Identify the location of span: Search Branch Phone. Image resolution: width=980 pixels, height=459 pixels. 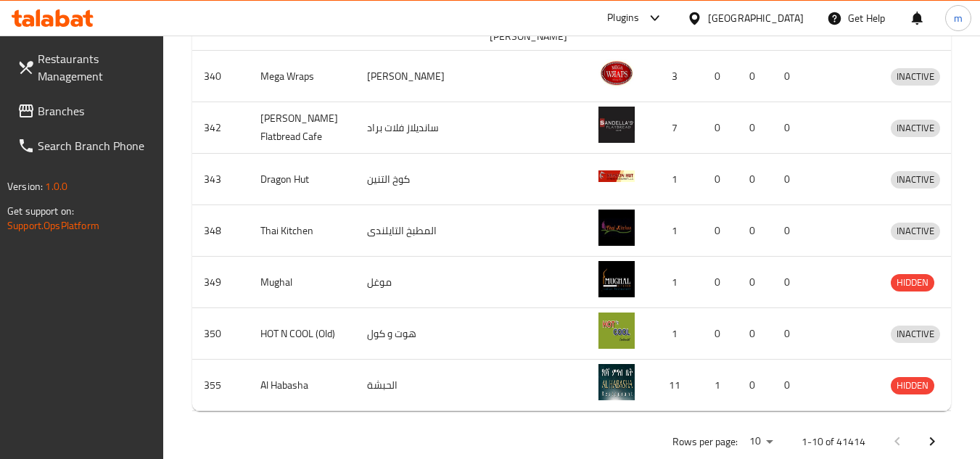
(95, 146).